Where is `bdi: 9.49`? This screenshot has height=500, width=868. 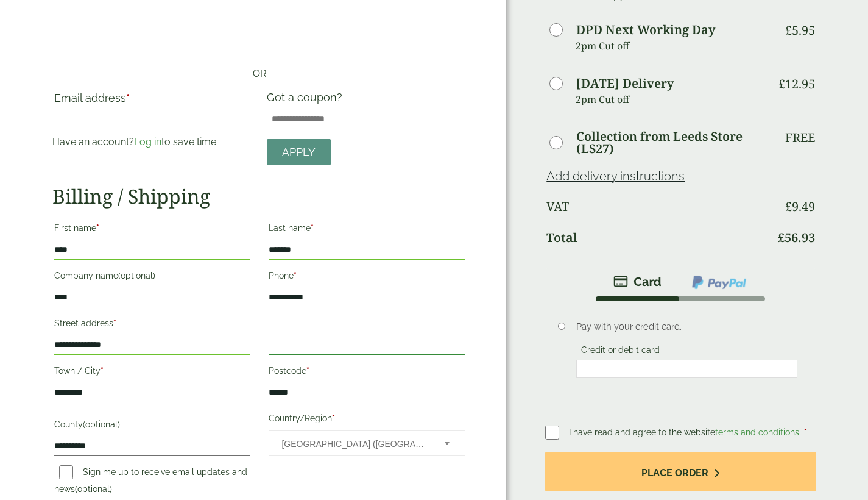
bdi: 9.49 is located at coordinates (800, 206).